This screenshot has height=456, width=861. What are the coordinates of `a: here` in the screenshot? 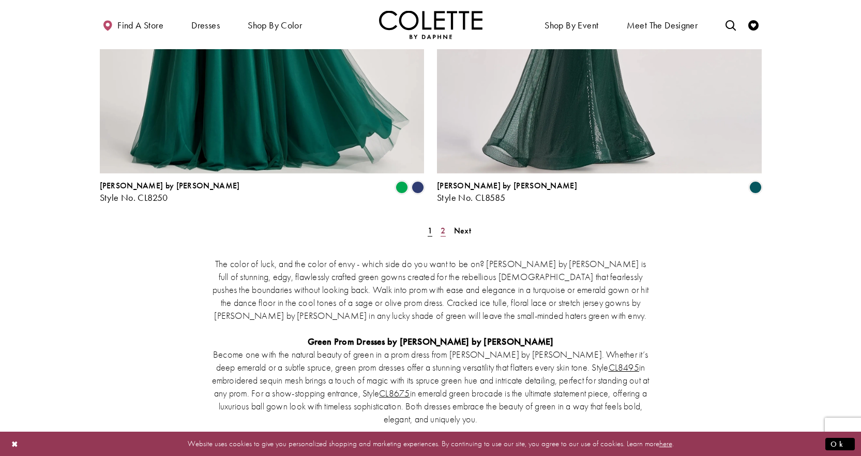 It's located at (666, 443).